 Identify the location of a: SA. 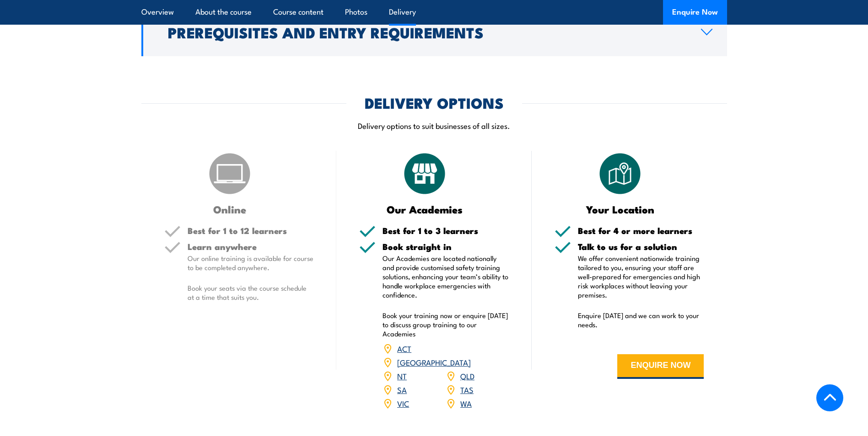
(402, 390).